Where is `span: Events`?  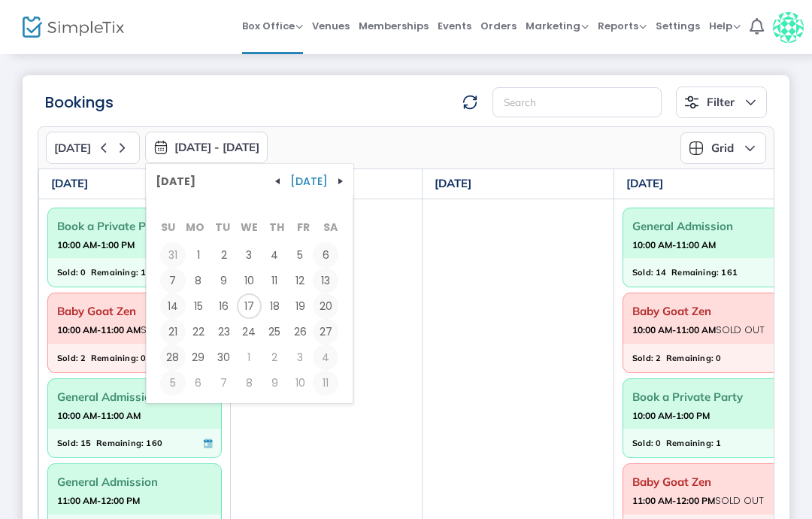 span: Events is located at coordinates (454, 25).